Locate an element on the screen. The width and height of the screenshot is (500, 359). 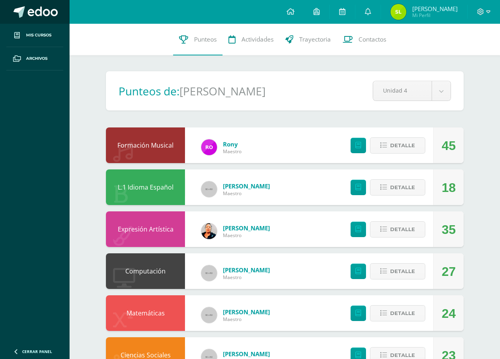
img: 1372173d9c36a2fec6213f9422fd5266.png is located at coordinates (209, 147).